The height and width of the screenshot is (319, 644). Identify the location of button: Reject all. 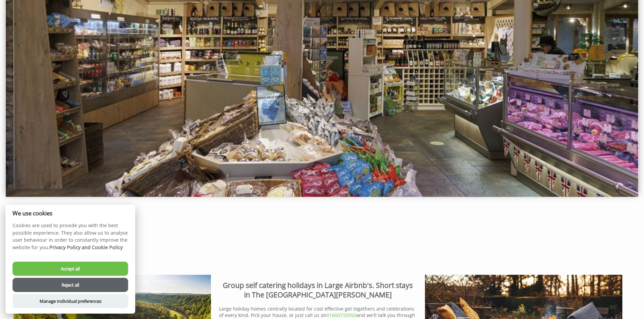
(70, 285).